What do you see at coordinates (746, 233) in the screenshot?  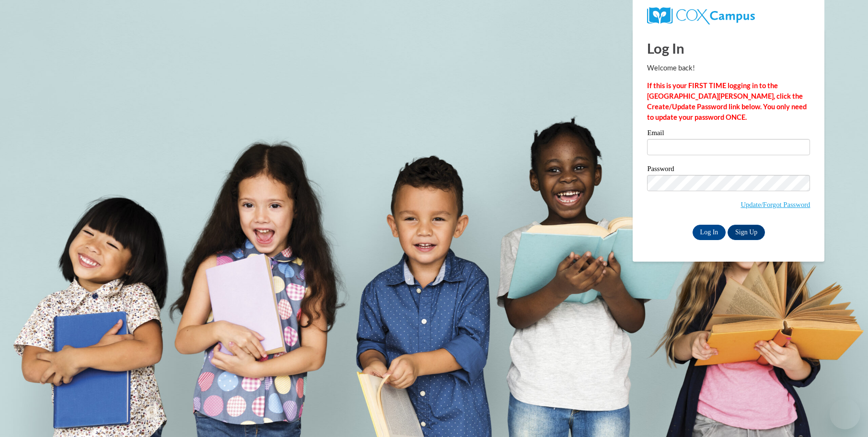 I see `a: Sign Up` at bounding box center [746, 233].